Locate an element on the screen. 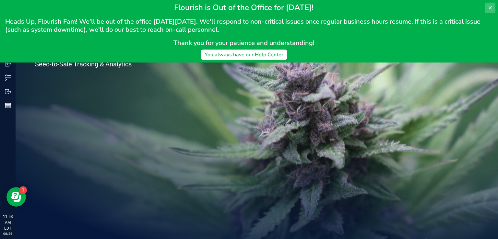 This screenshot has height=239, width=498. p: Seed-to-Sale Tracking & Analytics is located at coordinates (97, 64).